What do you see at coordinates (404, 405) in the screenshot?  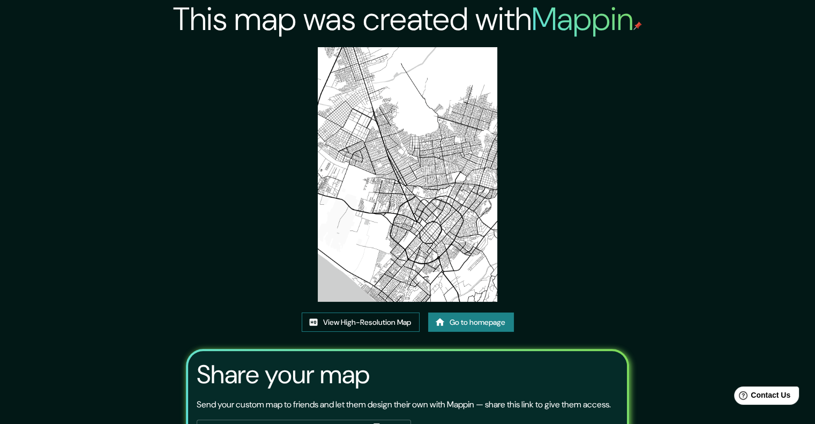 I see `p: Send your custom map to friends and let them design their own with Mappin — share this link to gi...` at bounding box center [404, 405].